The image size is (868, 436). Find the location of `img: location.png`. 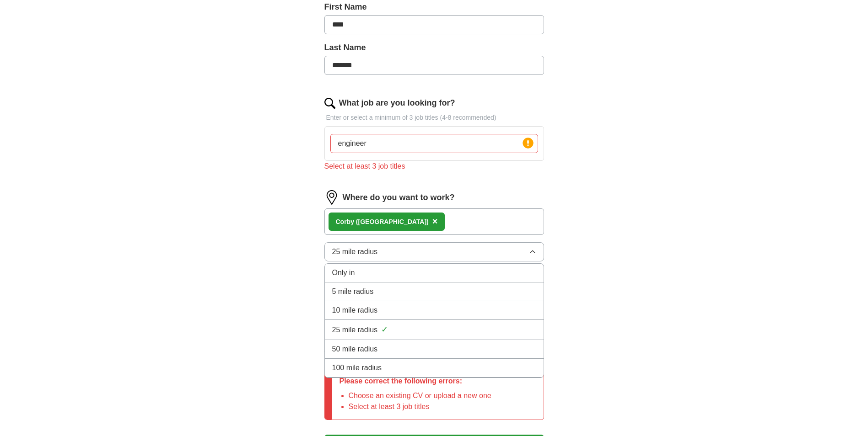

img: location.png is located at coordinates (332, 198).